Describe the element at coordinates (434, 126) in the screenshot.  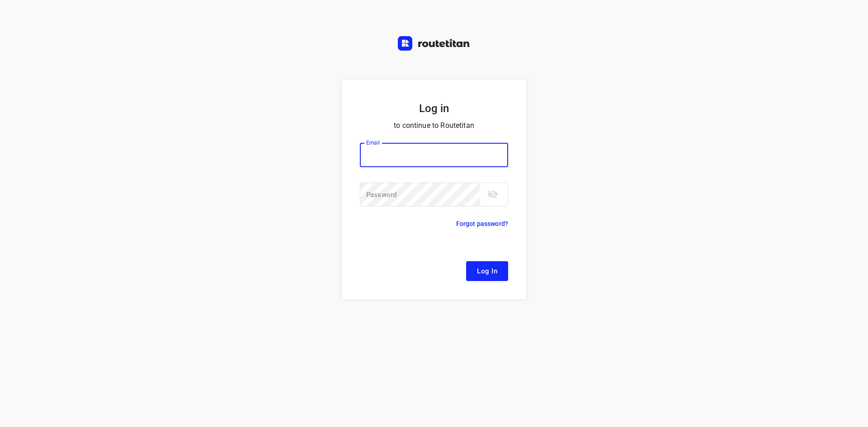
I see `p: to continue to Routetitan` at that location.